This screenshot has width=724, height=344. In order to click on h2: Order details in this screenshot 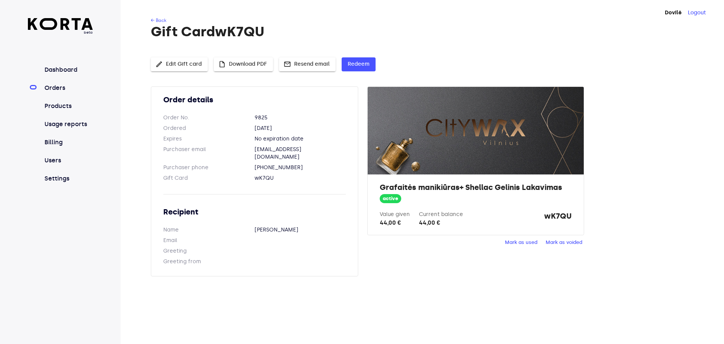, I will do `click(255, 100)`.